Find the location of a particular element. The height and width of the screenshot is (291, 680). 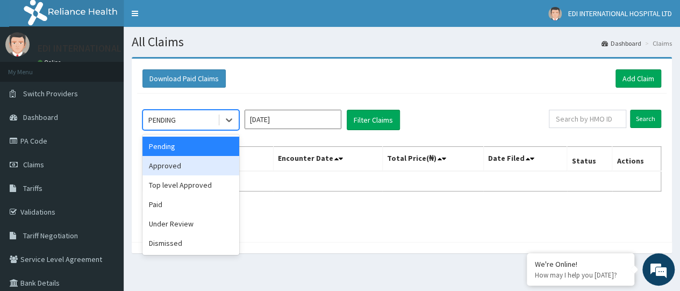

span: Switch Providers is located at coordinates (51, 93).